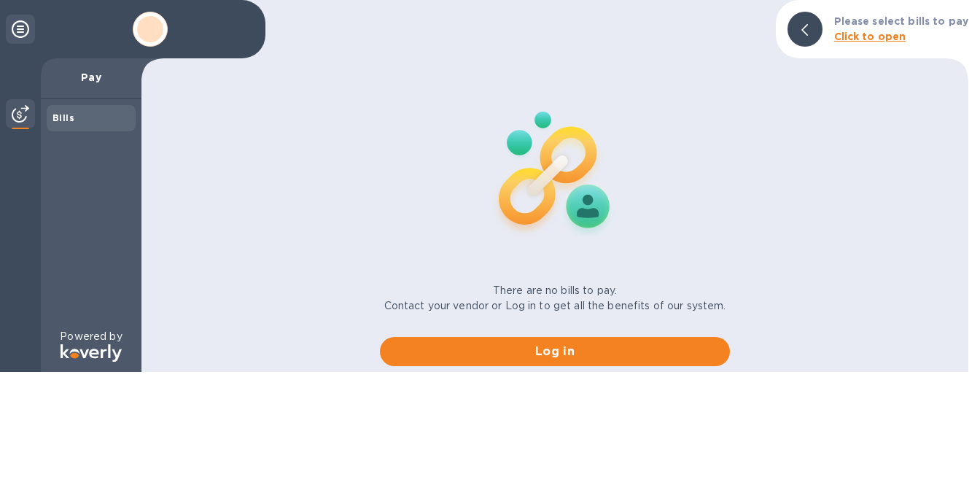 The height and width of the screenshot is (496, 980). Describe the element at coordinates (64, 118) in the screenshot. I see `b: Bills` at that location.